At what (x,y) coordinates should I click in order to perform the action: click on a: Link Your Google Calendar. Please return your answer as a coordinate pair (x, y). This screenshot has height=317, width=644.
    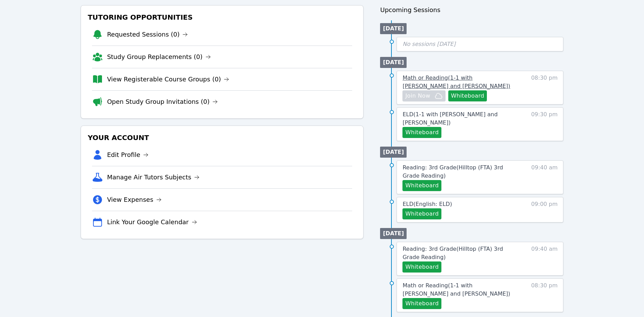
    Looking at the image, I should click on (152, 222).